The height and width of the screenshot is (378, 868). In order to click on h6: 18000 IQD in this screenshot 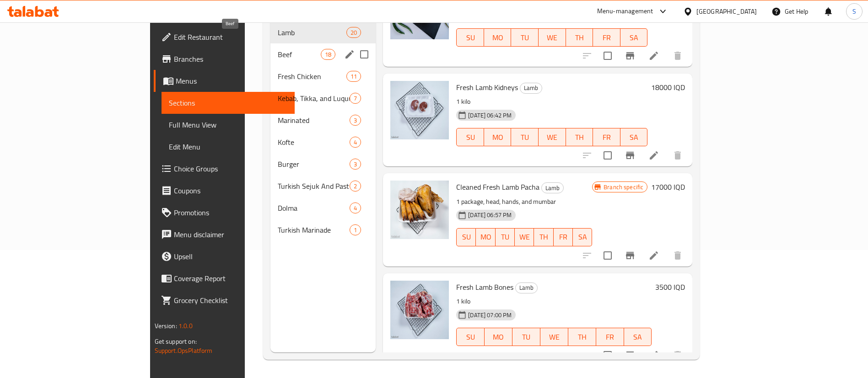, I will do `click(668, 87)`.